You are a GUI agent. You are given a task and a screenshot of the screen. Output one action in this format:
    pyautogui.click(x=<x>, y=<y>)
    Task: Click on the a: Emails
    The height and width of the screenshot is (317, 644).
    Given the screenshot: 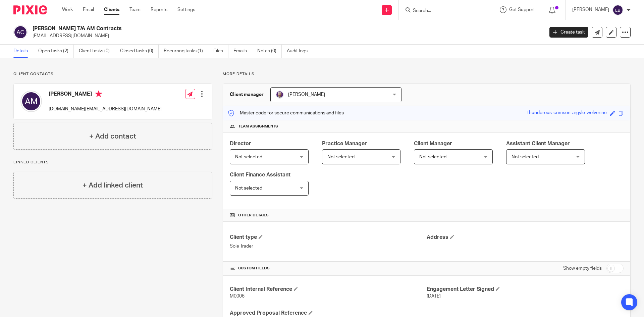 What is the action you would take?
    pyautogui.click(x=242, y=51)
    